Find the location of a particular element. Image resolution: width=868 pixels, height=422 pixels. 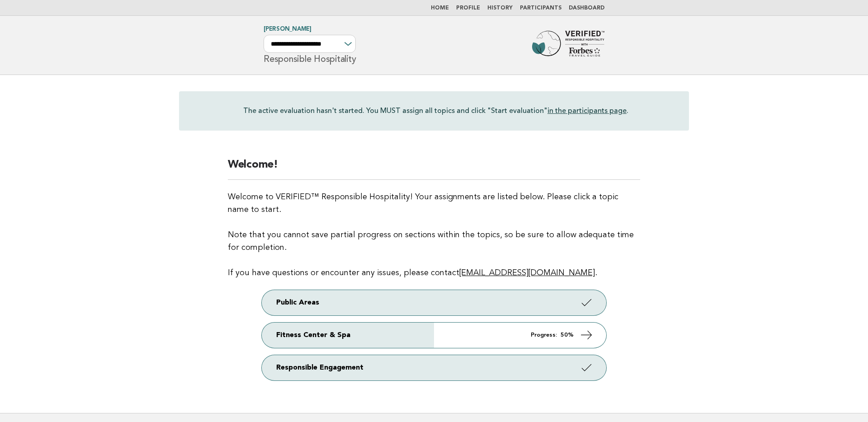

a: Fitness Center & Spa Progress: 50% is located at coordinates (434, 336).